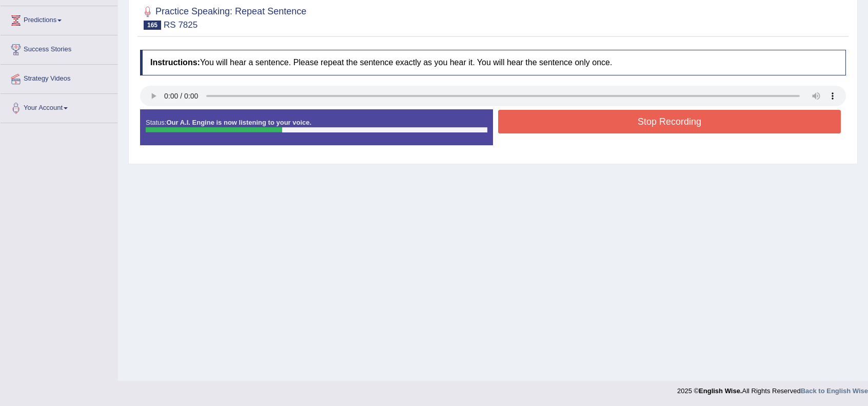 The height and width of the screenshot is (406, 868). I want to click on button: Stop Recording, so click(670, 122).